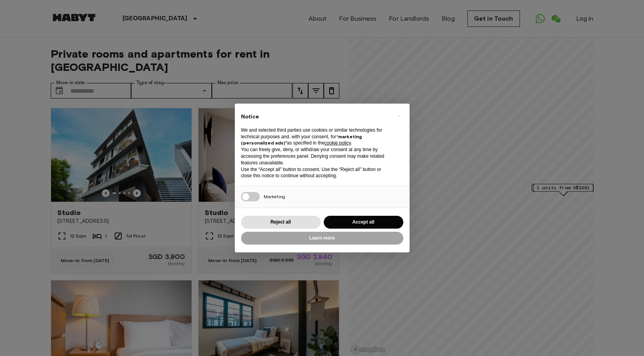 Image resolution: width=644 pixels, height=356 pixels. I want to click on button: Reject all, so click(281, 222).